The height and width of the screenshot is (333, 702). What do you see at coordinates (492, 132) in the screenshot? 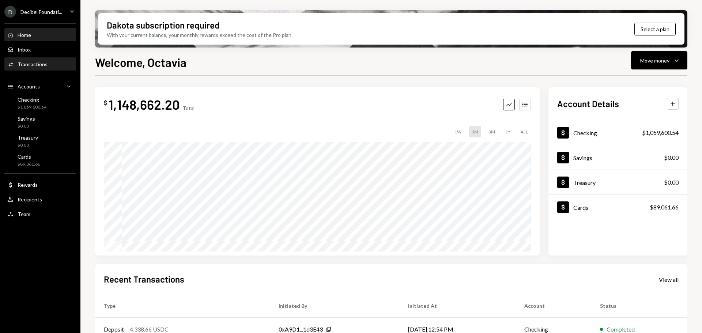
I see `div: 3M` at bounding box center [492, 132].